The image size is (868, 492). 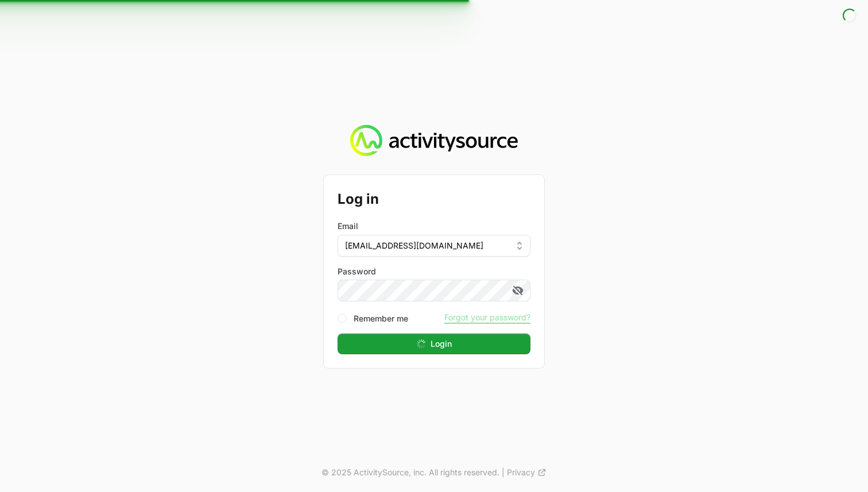 What do you see at coordinates (434, 344) in the screenshot?
I see `button: Login` at bounding box center [434, 344].